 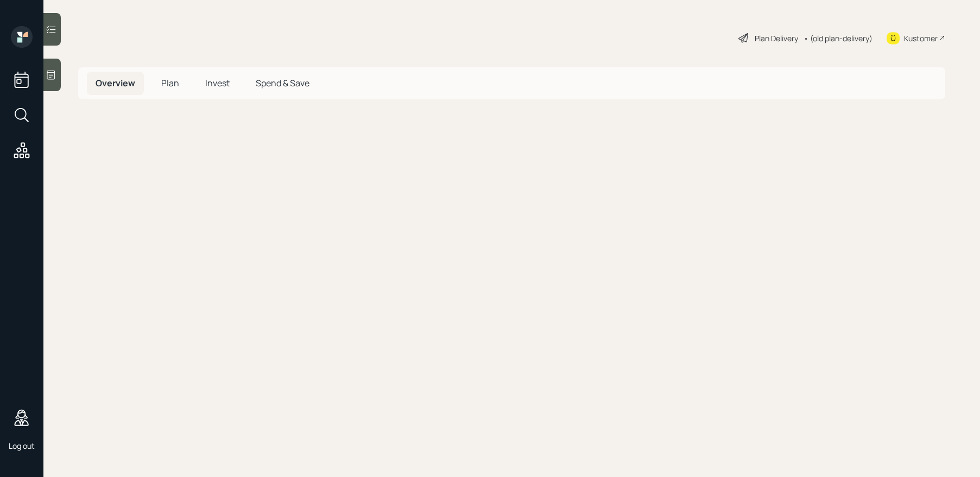 What do you see at coordinates (838, 38) in the screenshot?
I see `div: • (old plan-delivery)` at bounding box center [838, 38].